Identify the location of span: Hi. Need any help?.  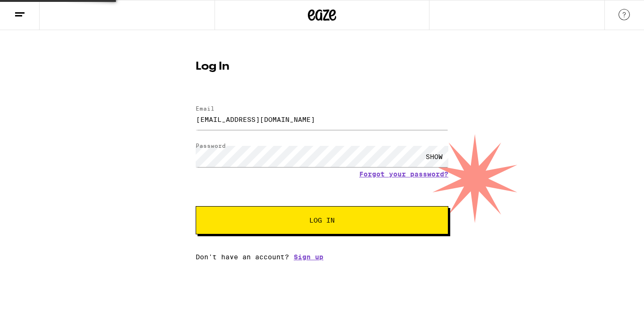
(36, 11).